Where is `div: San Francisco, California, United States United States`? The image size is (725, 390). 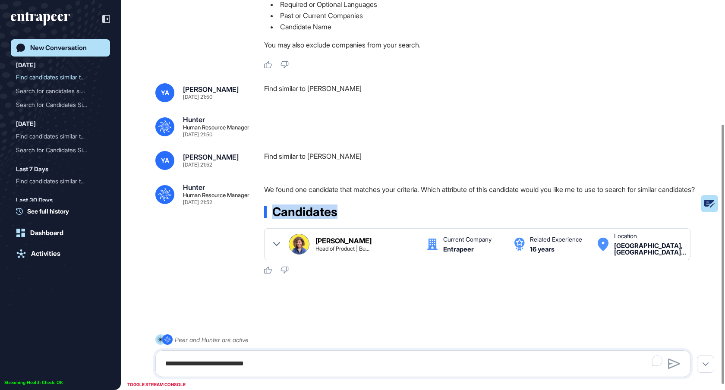 div: San Francisco, California, United States United States is located at coordinates (650, 249).